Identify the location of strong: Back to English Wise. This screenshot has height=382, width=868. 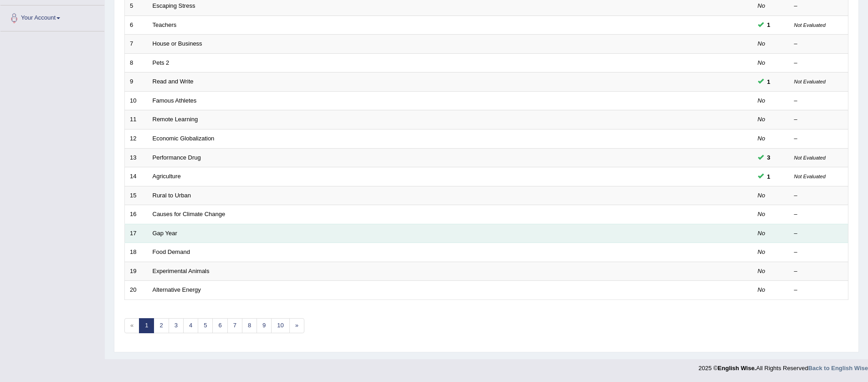
(838, 368).